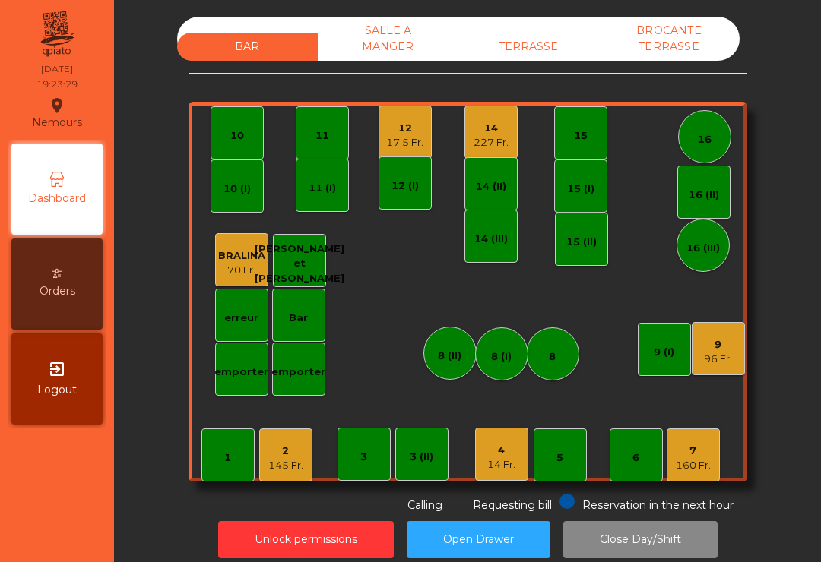 This screenshot has width=821, height=562. I want to click on div: 70 Fr., so click(242, 271).